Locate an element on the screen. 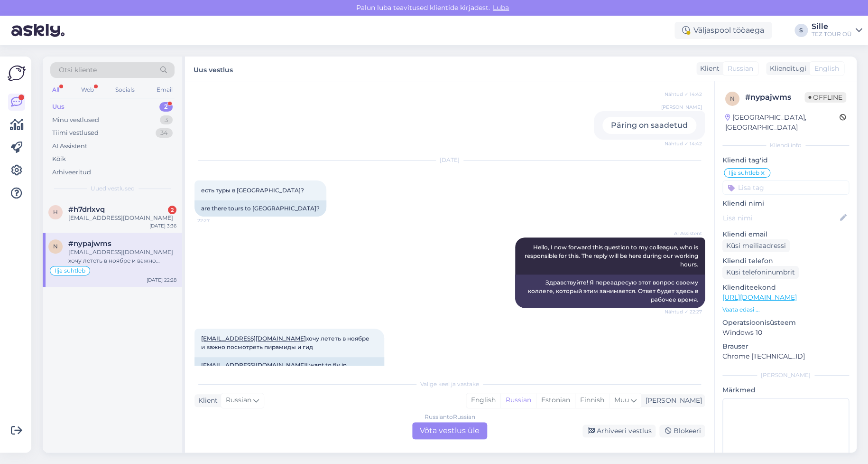  div: Klienditugi is located at coordinates (786, 68).